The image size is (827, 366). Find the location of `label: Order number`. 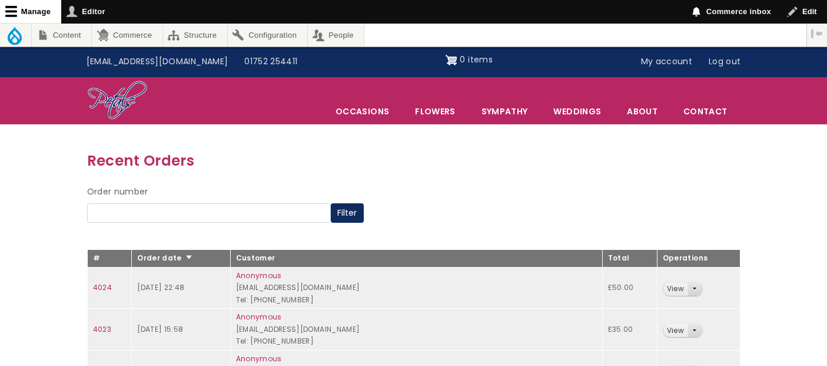

label: Order number is located at coordinates (118, 192).